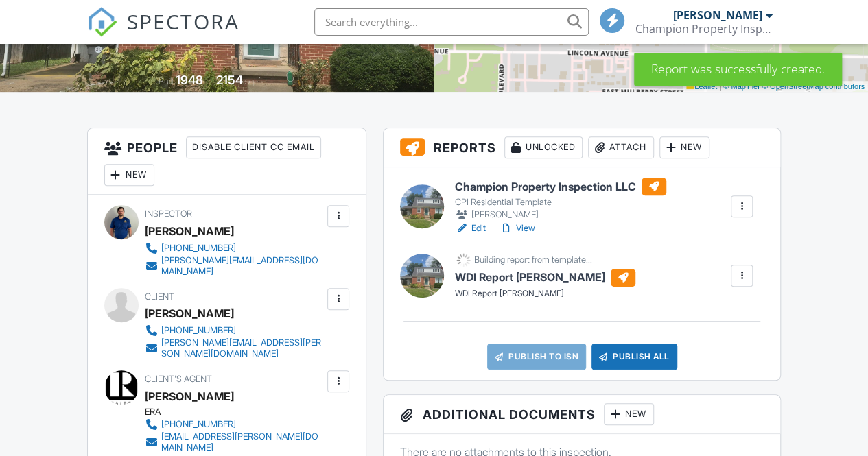  I want to click on div: 2154, so click(229, 79).